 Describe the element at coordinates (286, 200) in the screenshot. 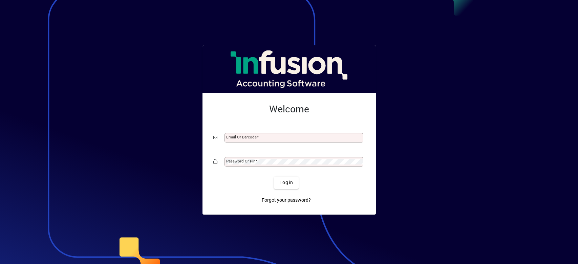

I see `a: Forgot your password?` at that location.